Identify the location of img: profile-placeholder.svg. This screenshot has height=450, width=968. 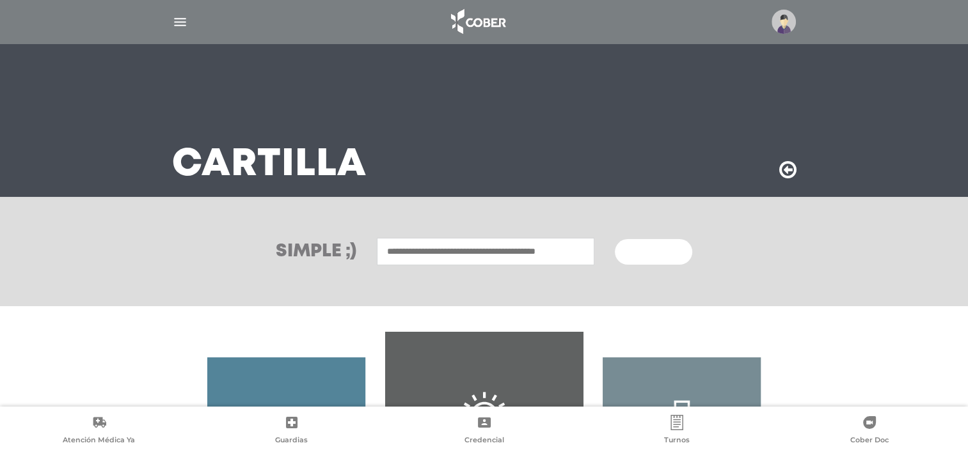
(784, 22).